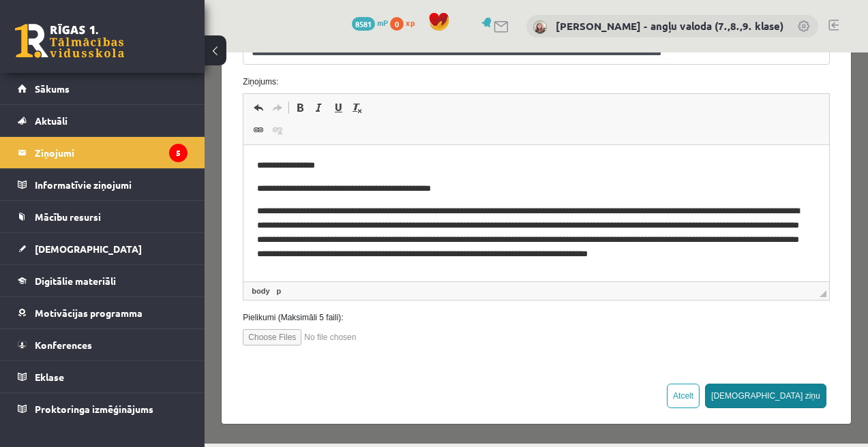 This screenshot has height=447, width=868. Describe the element at coordinates (115, 55) in the screenshot. I see `a: Slīpraksts (⌘+I)` at that location.